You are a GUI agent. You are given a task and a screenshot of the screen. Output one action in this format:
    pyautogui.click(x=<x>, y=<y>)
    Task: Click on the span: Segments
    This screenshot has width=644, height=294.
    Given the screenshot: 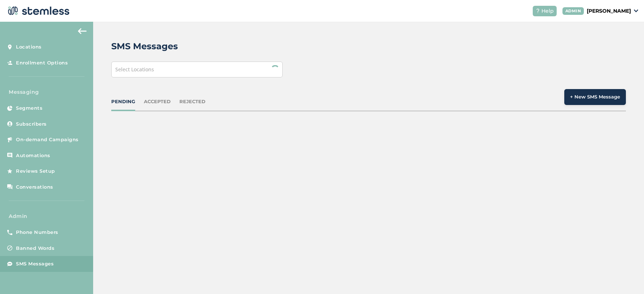 What is the action you would take?
    pyautogui.click(x=29, y=109)
    